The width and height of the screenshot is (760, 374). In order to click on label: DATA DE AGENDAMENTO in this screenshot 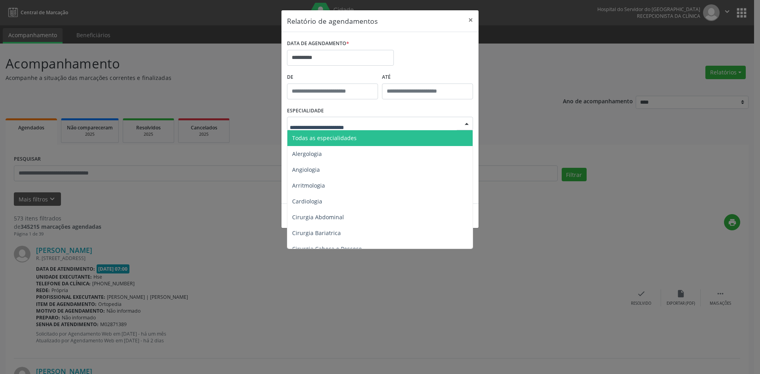, I will do `click(318, 44)`.